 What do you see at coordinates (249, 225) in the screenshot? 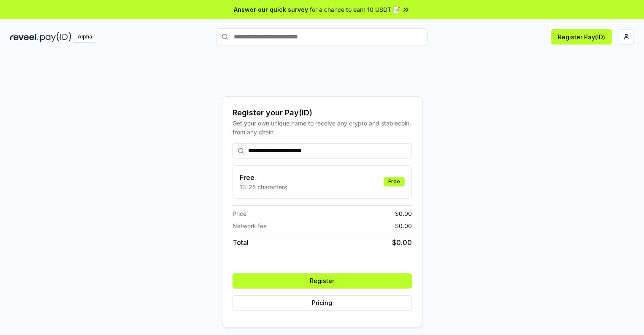
I see `span: Network fee` at bounding box center [249, 225].